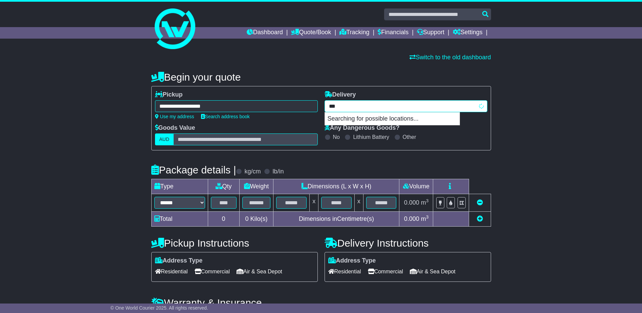  What do you see at coordinates (265, 33) in the screenshot?
I see `a: Dashboard` at bounding box center [265, 33].